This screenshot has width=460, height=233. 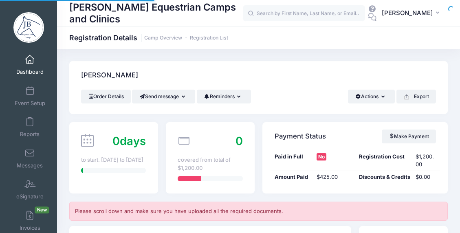 I want to click on a: Dashboard, so click(x=30, y=65).